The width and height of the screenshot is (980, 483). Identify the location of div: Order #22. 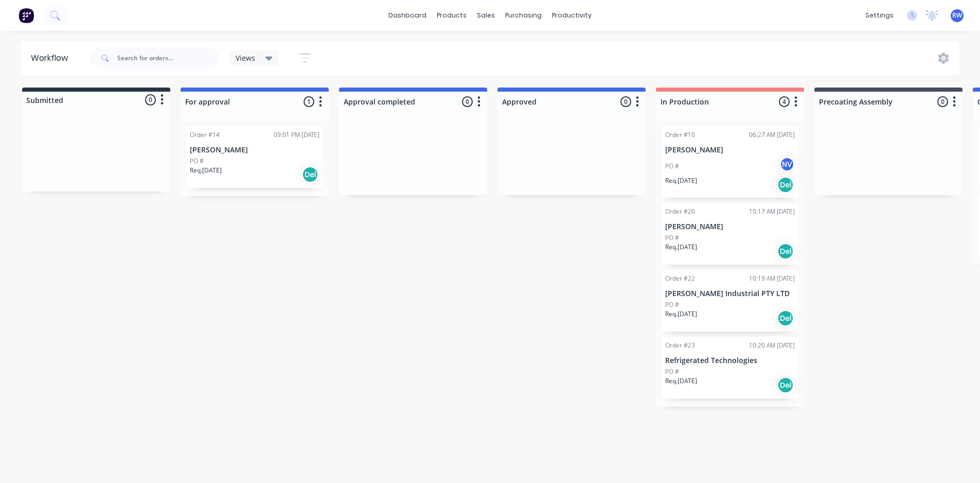
(680, 278).